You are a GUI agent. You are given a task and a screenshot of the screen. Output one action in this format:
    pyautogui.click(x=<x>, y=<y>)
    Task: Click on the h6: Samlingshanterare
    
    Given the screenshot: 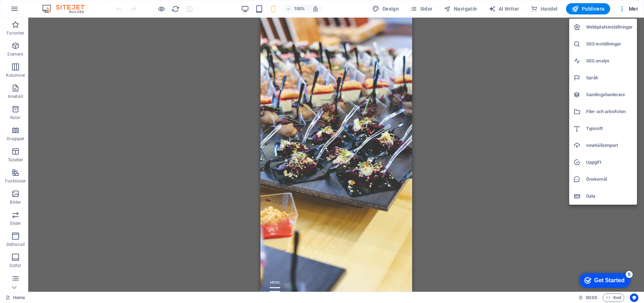 What is the action you would take?
    pyautogui.click(x=609, y=95)
    